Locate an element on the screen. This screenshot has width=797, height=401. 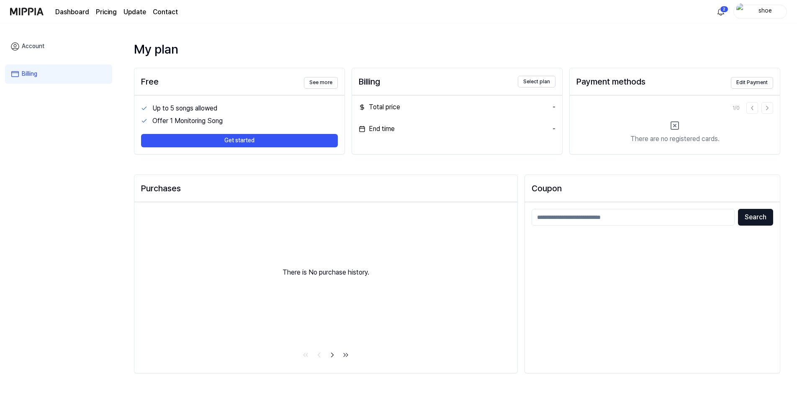
a: Go to next page is located at coordinates (332, 355).